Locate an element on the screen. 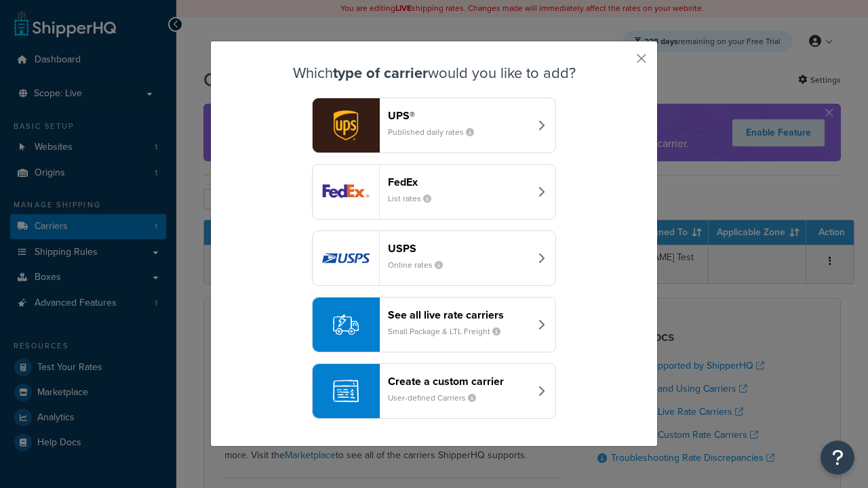 The height and width of the screenshot is (488, 868). button: See all live rate carriersSmall Package & LTL Freight is located at coordinates (434, 325).